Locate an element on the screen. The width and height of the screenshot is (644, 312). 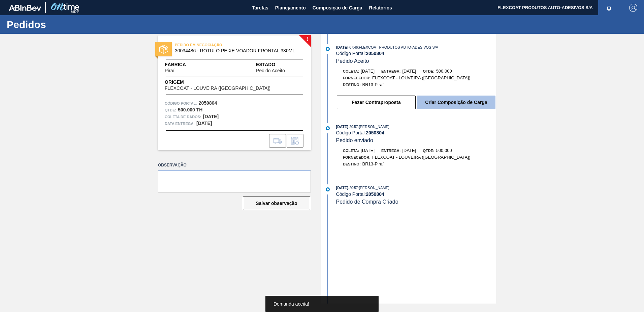
span: Pedido enviado is located at coordinates (355, 140).